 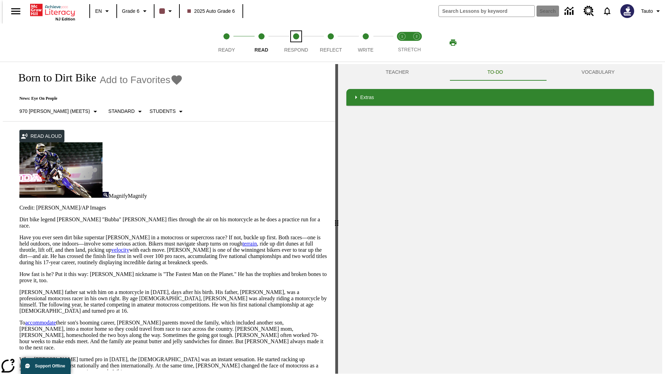 I want to click on div: reading, so click(x=169, y=217).